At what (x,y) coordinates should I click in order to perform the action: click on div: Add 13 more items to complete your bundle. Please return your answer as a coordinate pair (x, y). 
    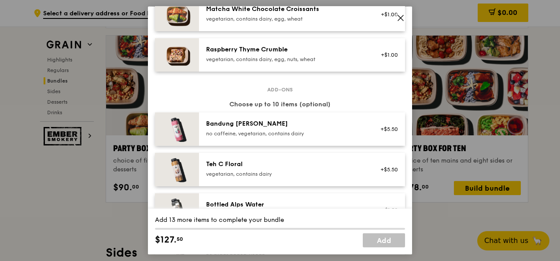
    Looking at the image, I should click on (280, 220).